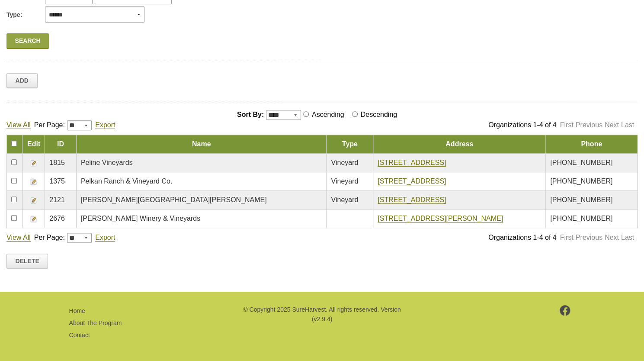 The height and width of the screenshot is (361, 644). What do you see at coordinates (34, 144) in the screenshot?
I see `td: Edit` at bounding box center [34, 144].